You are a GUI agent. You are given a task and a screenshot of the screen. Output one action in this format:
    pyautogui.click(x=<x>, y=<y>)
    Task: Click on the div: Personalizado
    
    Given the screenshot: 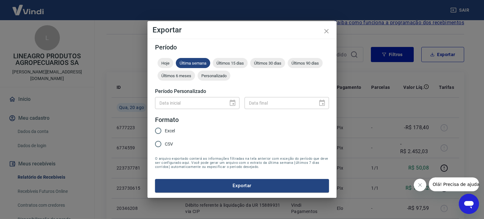 What is the action you would take?
    pyautogui.click(x=214, y=76)
    